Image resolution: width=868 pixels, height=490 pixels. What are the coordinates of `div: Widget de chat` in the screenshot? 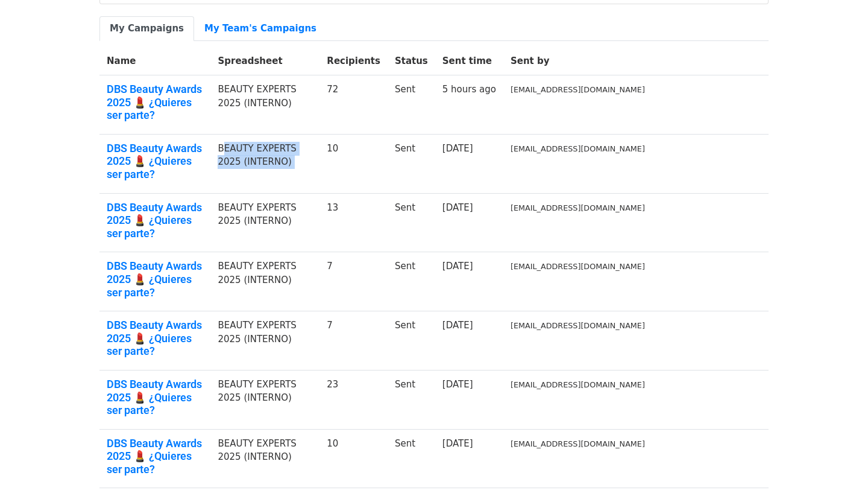 It's located at (838, 461).